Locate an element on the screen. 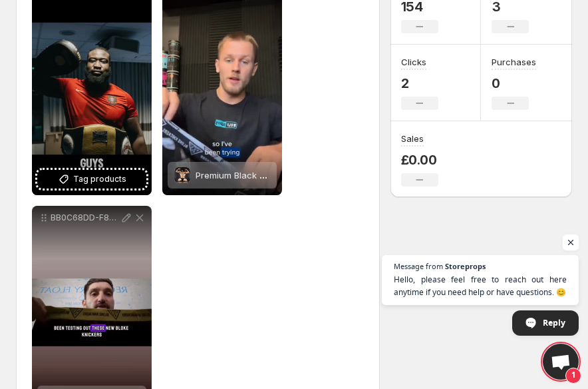  span: Hello, please feel free to reach out here anytime if you need help or have questions. 😊 is located at coordinates (481, 286).